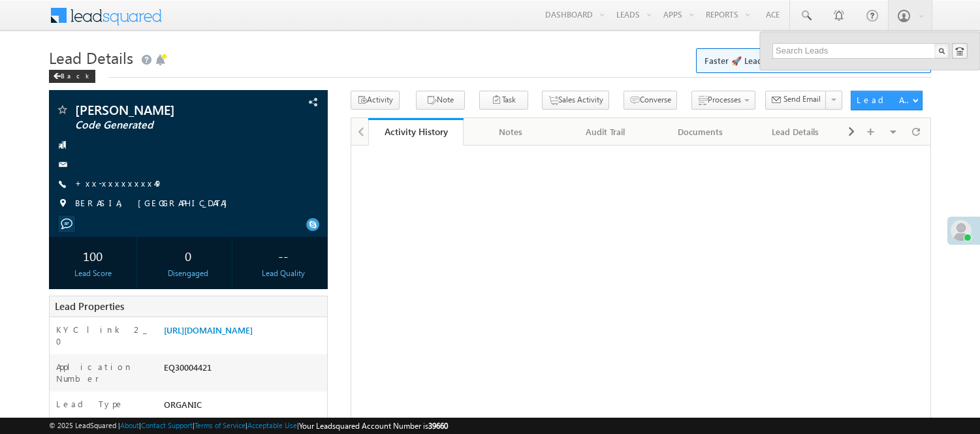  What do you see at coordinates (575, 100) in the screenshot?
I see `button: Sales Activity` at bounding box center [575, 100].